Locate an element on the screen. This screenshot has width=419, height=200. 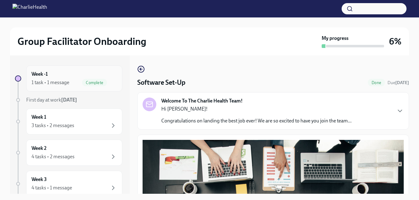
span: Done is located at coordinates (376, 83).